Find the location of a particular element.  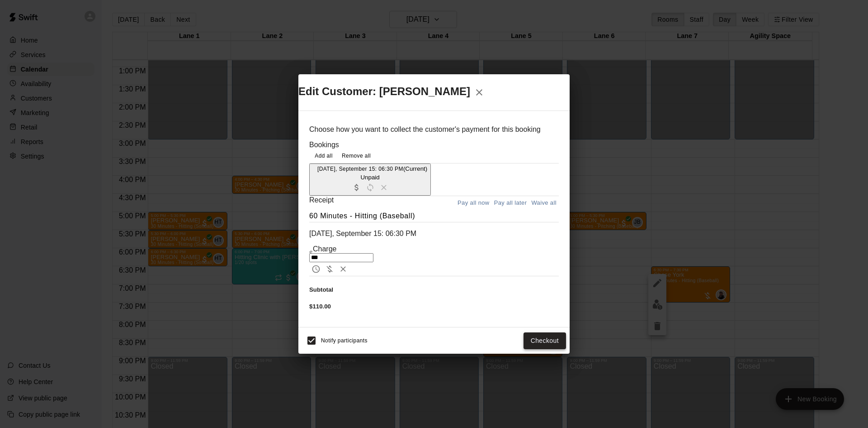

button: Add all is located at coordinates (324, 156).